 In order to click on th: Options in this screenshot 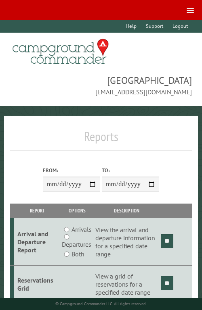, I will do `click(77, 211)`.